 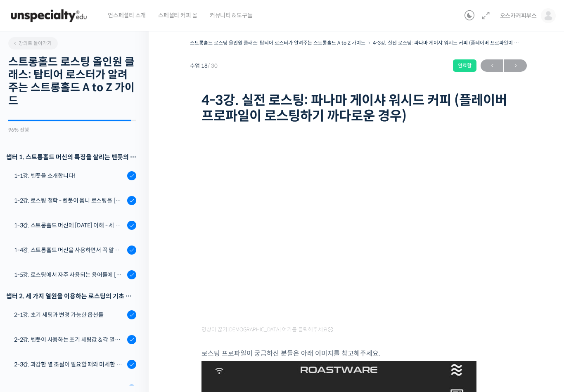 I want to click on div: 96% 진행, so click(x=72, y=130).